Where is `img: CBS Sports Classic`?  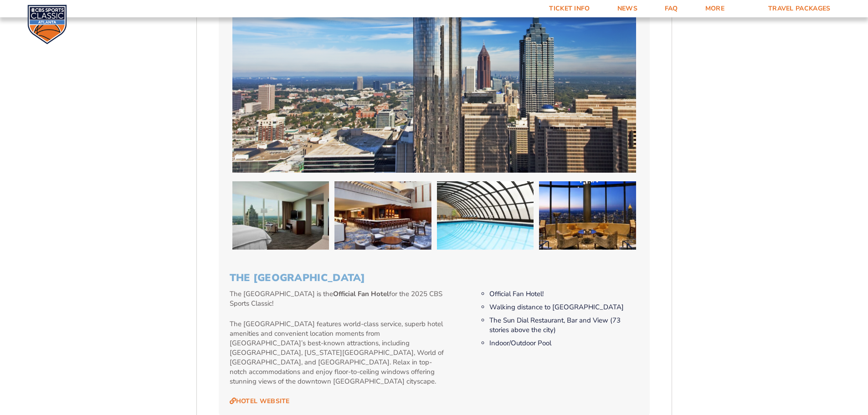
img: CBS Sports Classic is located at coordinates (47, 24).